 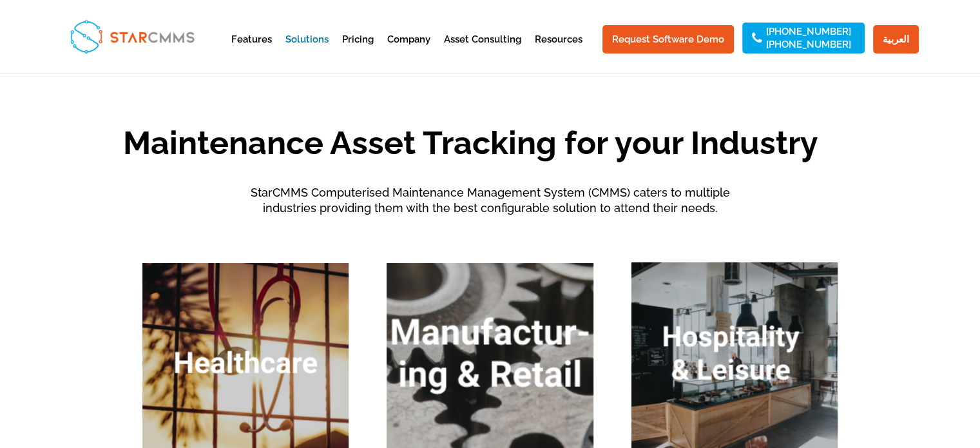 I want to click on img: StarCMMS, so click(x=132, y=36).